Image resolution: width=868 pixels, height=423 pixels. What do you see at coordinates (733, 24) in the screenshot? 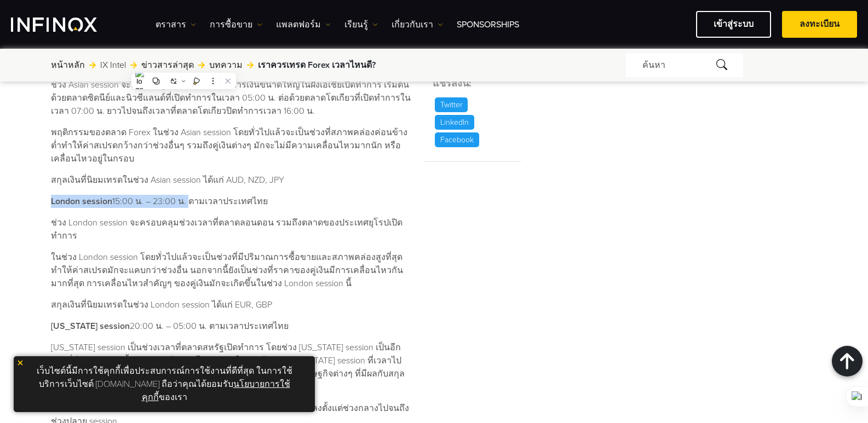
I see `a: เข้าสู่ระบบ` at bounding box center [733, 24].